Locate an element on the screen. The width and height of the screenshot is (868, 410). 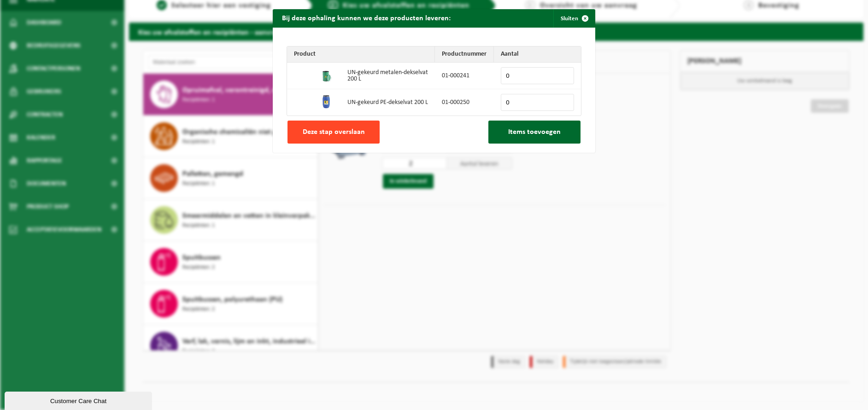
button: Items toevoegen is located at coordinates (535, 132).